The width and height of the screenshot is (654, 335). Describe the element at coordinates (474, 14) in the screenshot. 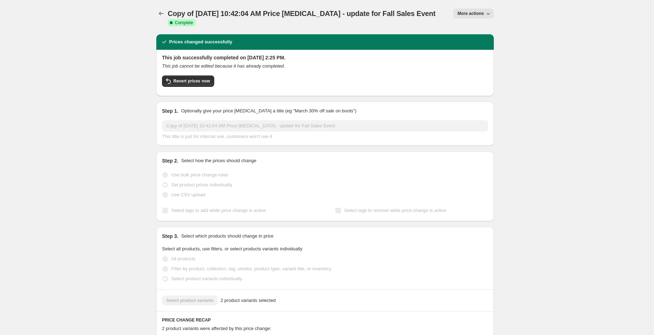

I see `button: More actions` at that location.